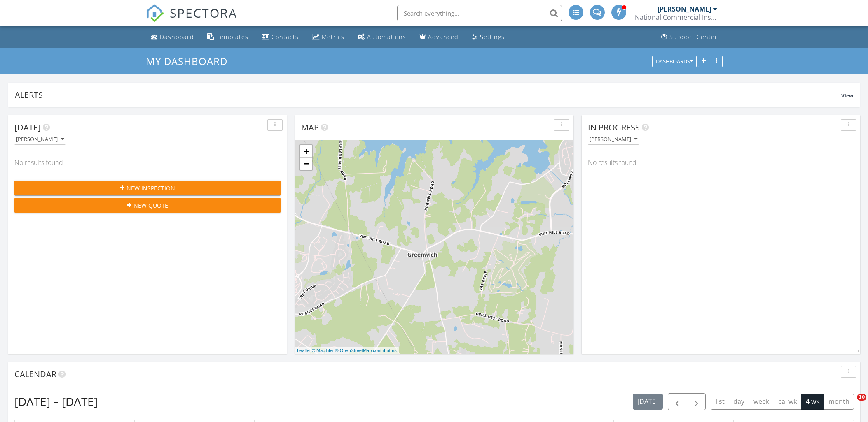 This screenshot has height=422, width=868. What do you see at coordinates (280, 37) in the screenshot?
I see `a: Contacts` at bounding box center [280, 37].